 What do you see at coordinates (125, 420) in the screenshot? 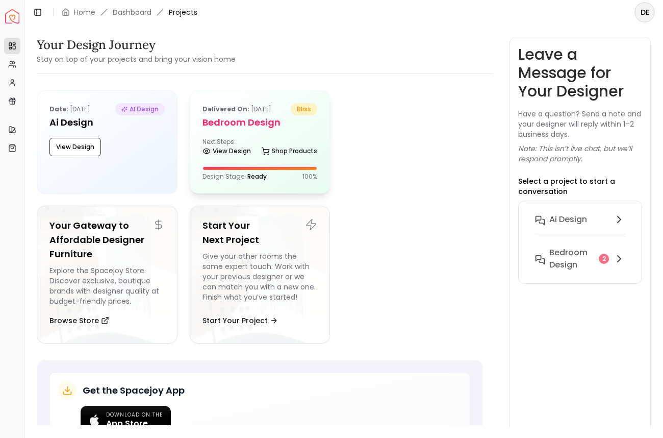
I see `a: Download on the App Store` at bounding box center [125, 420].